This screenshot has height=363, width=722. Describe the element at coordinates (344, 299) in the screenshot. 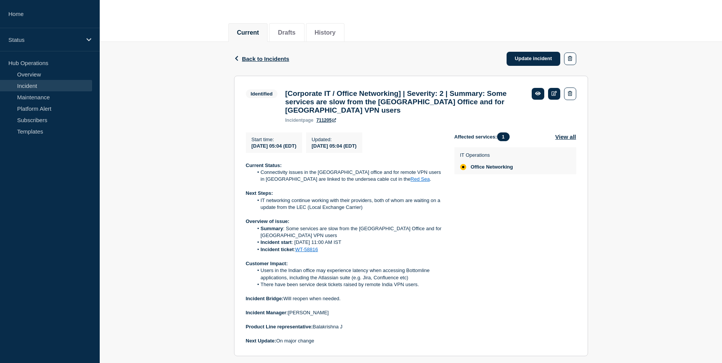

I see `p: Will reopen when needed.` at that location.